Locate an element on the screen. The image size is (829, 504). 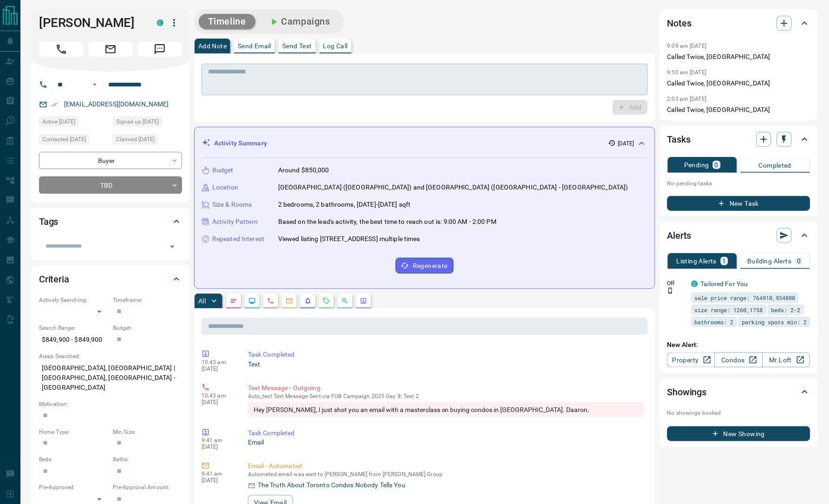
p: Email - Automated is located at coordinates (446, 466).